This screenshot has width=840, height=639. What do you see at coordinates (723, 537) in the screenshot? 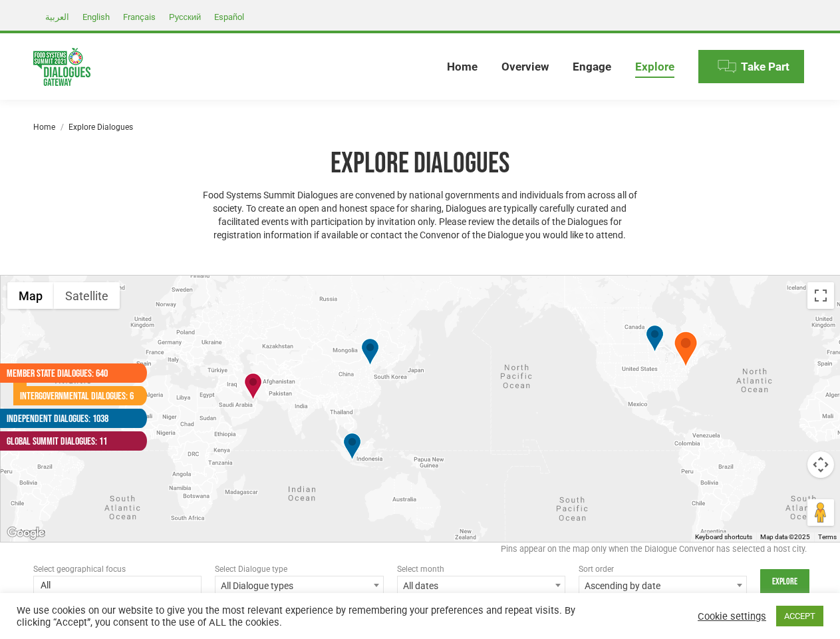
I see `button: Keyboard shortcuts` at bounding box center [723, 537].